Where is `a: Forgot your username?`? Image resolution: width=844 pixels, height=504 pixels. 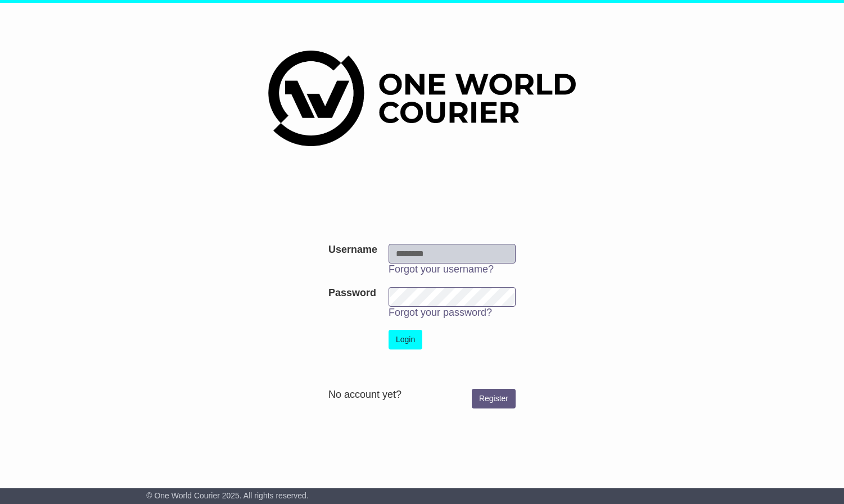 a: Forgot your username? is located at coordinates (441, 269).